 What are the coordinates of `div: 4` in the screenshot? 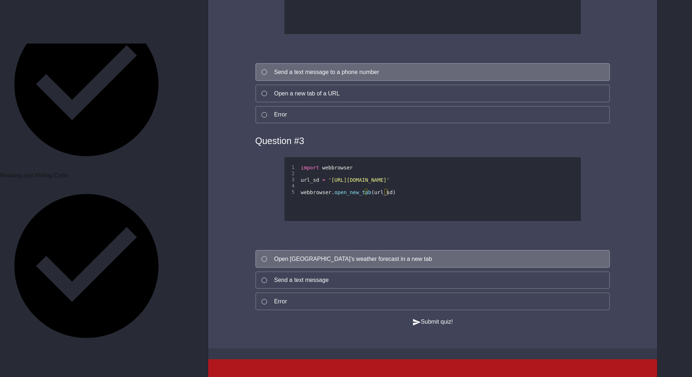 It's located at (292, 186).